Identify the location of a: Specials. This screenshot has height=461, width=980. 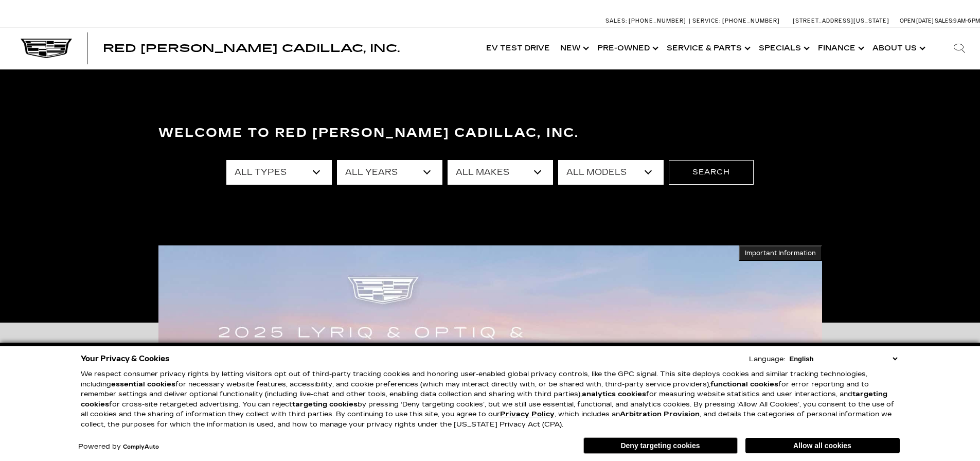
(783, 48).